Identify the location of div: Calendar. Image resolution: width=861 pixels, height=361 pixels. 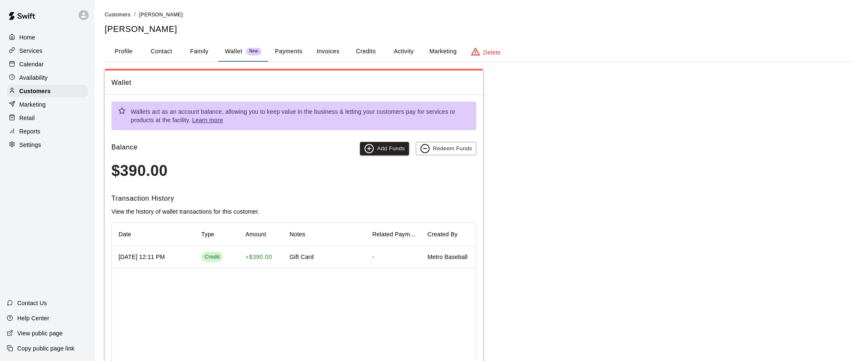
(47, 64).